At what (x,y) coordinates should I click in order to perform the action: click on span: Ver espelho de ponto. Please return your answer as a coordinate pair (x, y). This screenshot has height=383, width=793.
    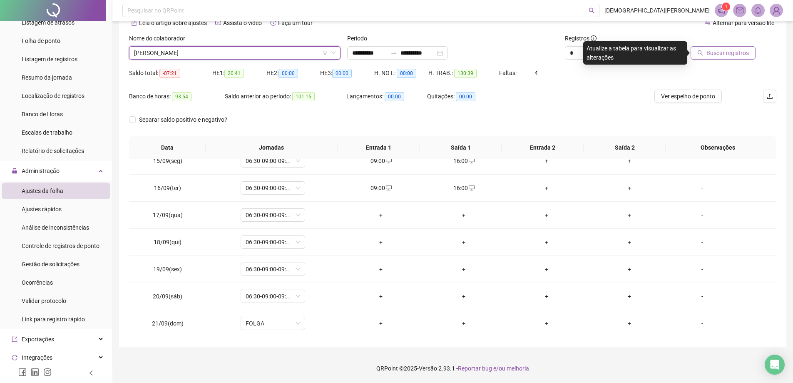
    Looking at the image, I should click on (688, 96).